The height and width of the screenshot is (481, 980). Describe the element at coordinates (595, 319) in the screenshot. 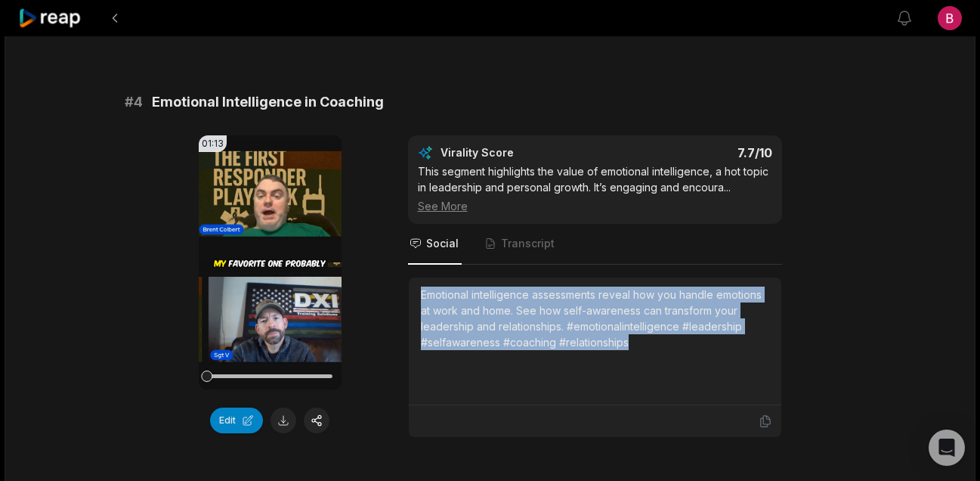

I see `div: Emotional intelligence assessments reveal how you handle emotions at work and home. See how self-...` at that location.